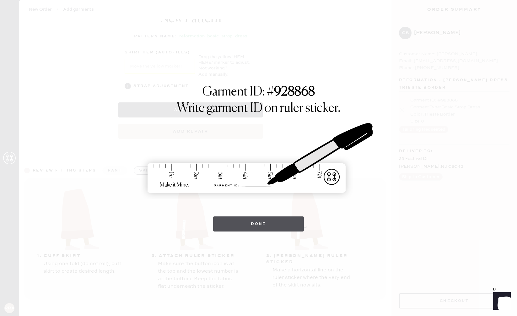 This screenshot has width=517, height=316. What do you see at coordinates (259, 93) in the screenshot?
I see `h1: Garment ID: #` at bounding box center [259, 93].